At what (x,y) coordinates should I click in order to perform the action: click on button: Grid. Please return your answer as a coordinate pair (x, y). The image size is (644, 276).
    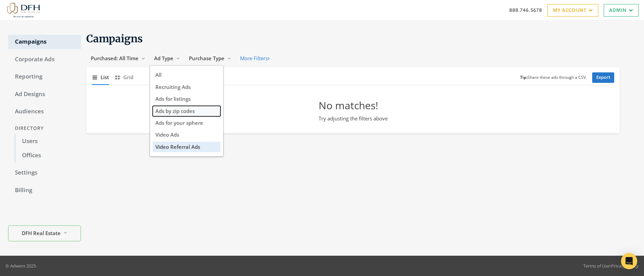
    Looking at the image, I should click on (124, 77).